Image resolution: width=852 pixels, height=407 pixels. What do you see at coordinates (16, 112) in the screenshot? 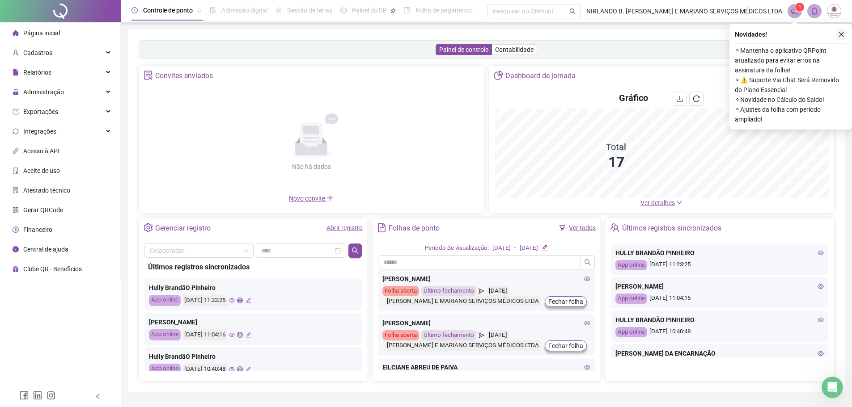
I see `span: export` at bounding box center [16, 112].